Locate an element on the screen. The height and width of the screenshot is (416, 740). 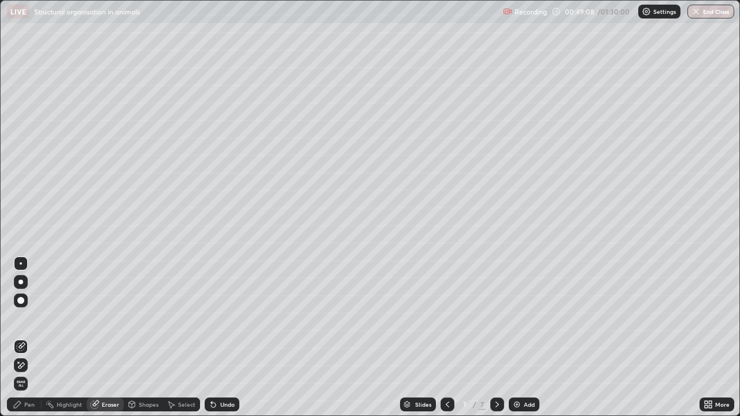
p: LIVE is located at coordinates (18, 12).